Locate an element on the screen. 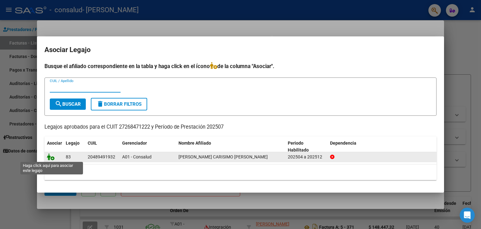  span: CUIL is located at coordinates (92, 143).